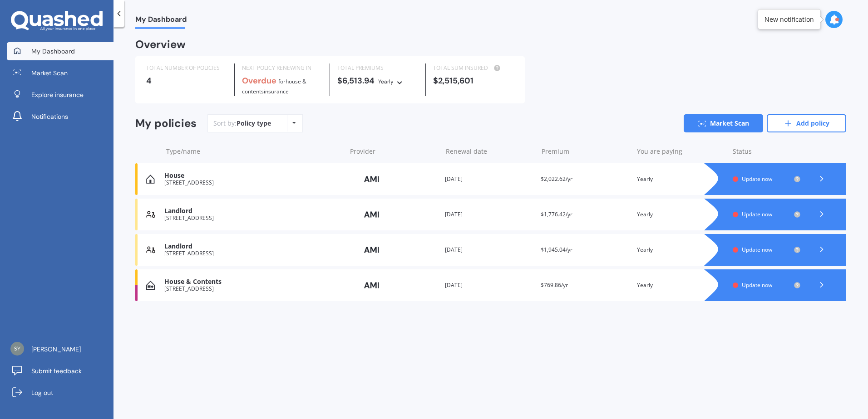  Describe the element at coordinates (283, 68) in the screenshot. I see `div: NEXT POLICY RENEWING IN` at that location.